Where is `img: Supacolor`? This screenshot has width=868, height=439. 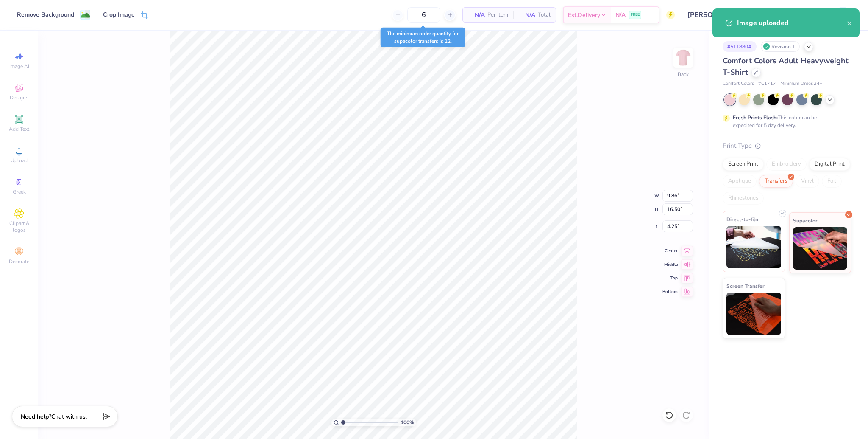
img: Supacolor is located at coordinates (821, 248).